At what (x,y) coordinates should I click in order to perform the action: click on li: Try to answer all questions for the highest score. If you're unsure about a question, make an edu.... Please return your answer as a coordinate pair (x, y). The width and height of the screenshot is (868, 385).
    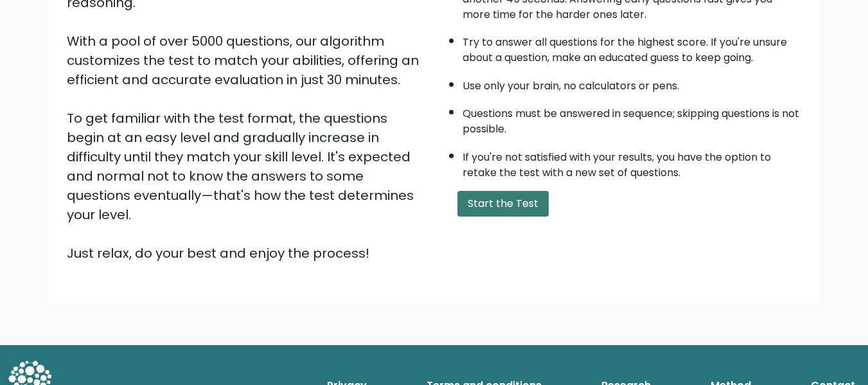
    Looking at the image, I should click on (633, 47).